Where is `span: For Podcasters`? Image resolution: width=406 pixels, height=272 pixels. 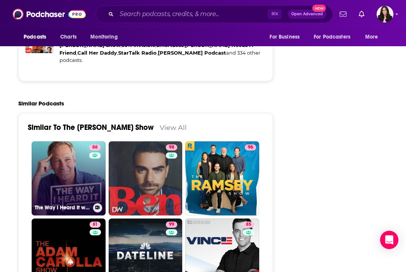
span: For Podcasters is located at coordinates (332, 37).